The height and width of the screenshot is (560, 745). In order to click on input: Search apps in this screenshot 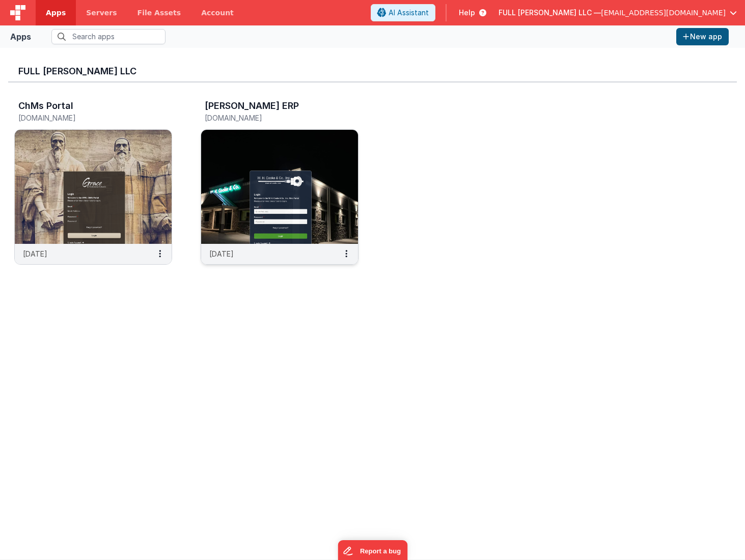, I will do `click(109, 37)`.